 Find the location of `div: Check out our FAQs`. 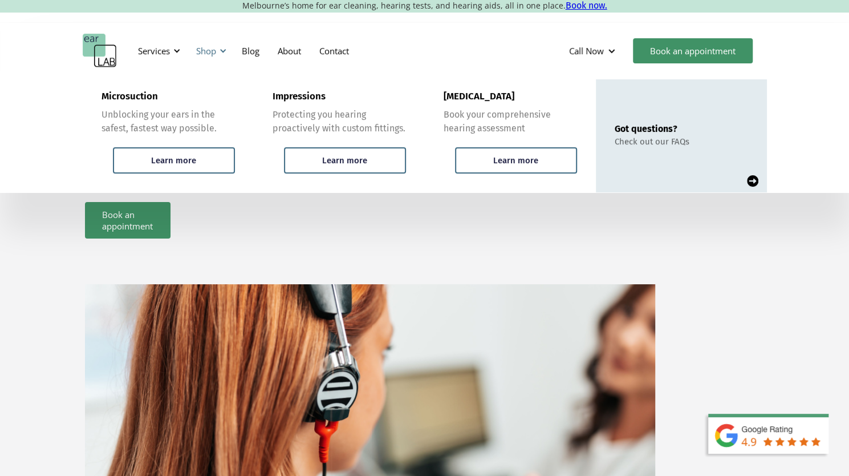

div: Check out our FAQs is located at coordinates (652, 141).